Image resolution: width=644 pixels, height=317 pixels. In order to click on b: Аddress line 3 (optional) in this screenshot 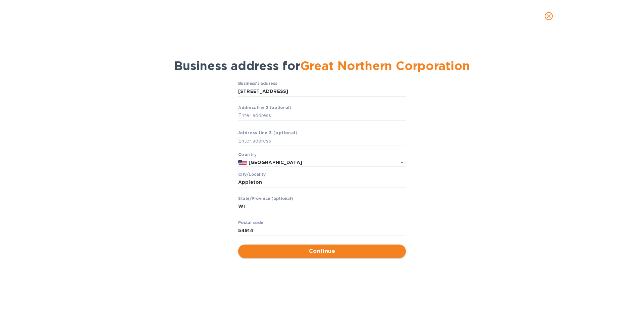, I will do `click(268, 133)`.